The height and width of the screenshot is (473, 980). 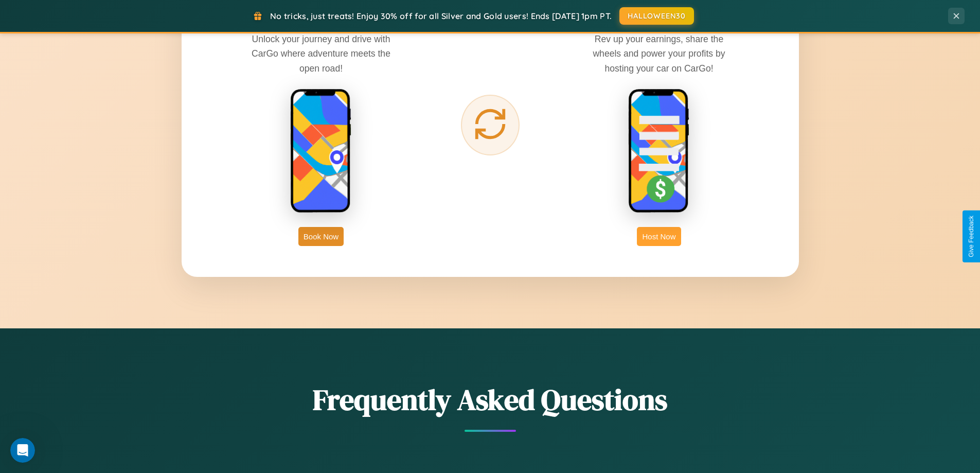 What do you see at coordinates (658, 236) in the screenshot?
I see `button: Host Now` at bounding box center [658, 236].